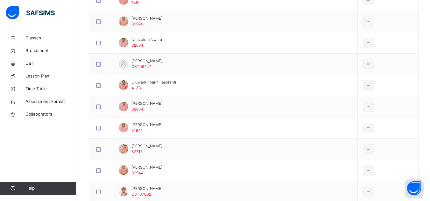 This screenshot has width=430, height=201. I want to click on span: CST07802, so click(141, 194).